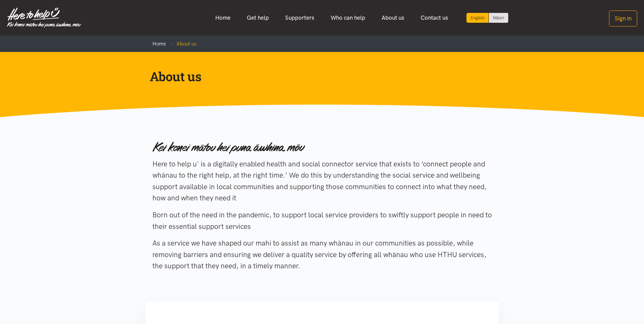 Image resolution: width=644 pixels, height=324 pixels. What do you see at coordinates (488, 18) in the screenshot?
I see `div: Language toggle` at bounding box center [488, 18].